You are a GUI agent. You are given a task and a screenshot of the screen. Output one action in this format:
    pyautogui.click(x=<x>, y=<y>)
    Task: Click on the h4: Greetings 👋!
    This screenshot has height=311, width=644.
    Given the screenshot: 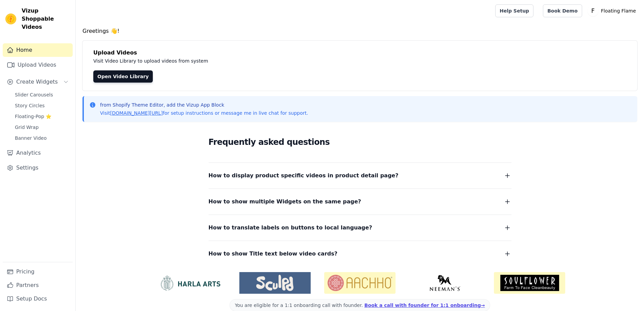 What is the action you would take?
    pyautogui.click(x=360, y=31)
    